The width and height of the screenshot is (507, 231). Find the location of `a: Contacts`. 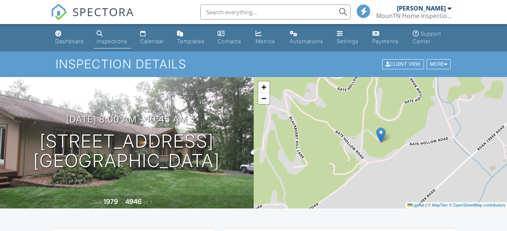

a: Contacts is located at coordinates (230, 38).